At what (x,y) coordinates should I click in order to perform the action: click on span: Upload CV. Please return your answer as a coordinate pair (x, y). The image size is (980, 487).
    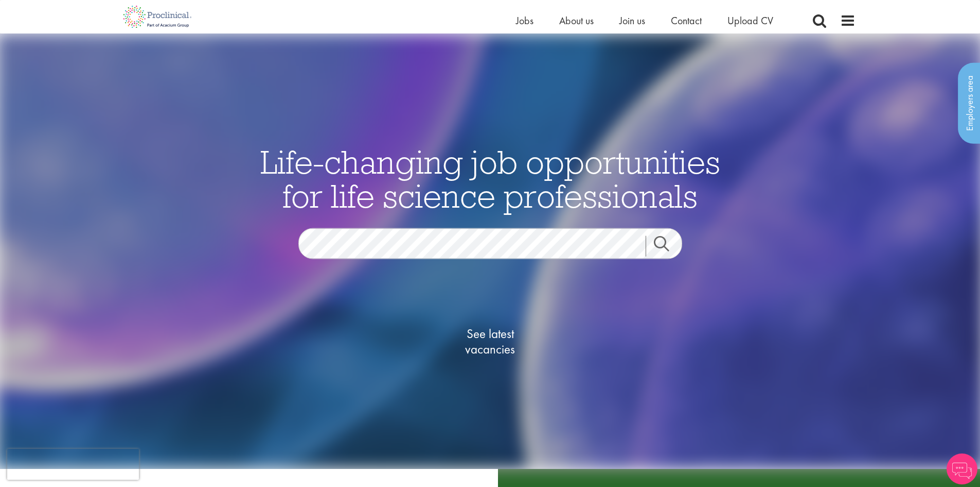
    Looking at the image, I should click on (750, 21).